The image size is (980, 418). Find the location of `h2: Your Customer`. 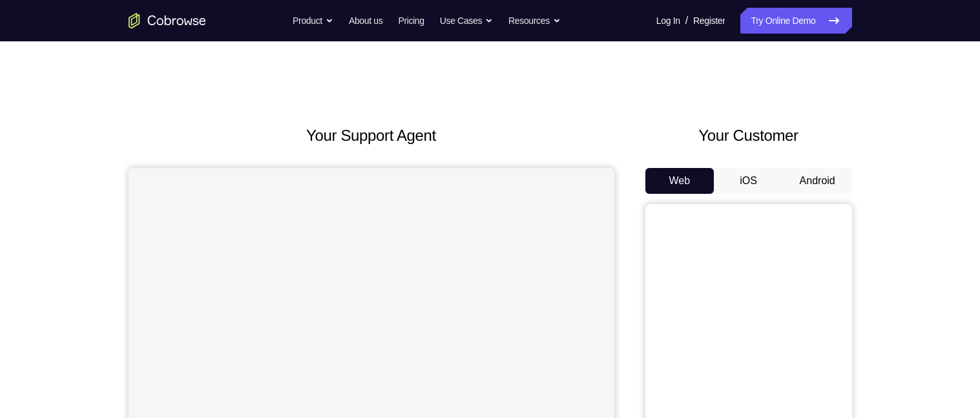

h2: Your Customer is located at coordinates (748, 136).